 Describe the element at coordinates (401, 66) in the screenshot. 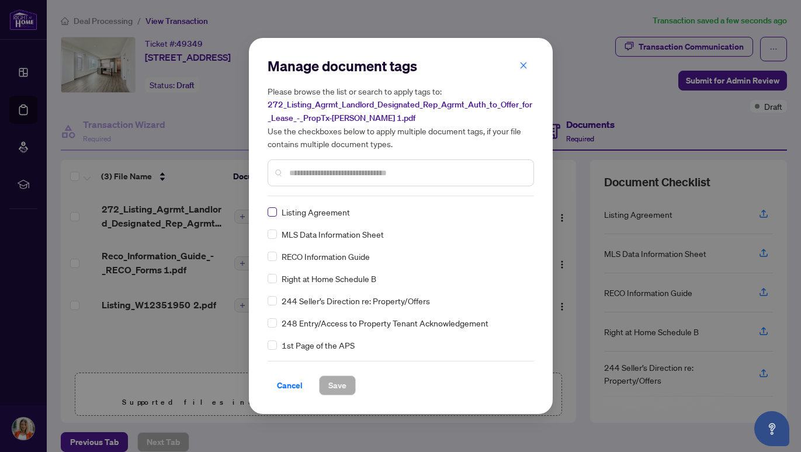

I see `h2: Manage document tags` at that location.